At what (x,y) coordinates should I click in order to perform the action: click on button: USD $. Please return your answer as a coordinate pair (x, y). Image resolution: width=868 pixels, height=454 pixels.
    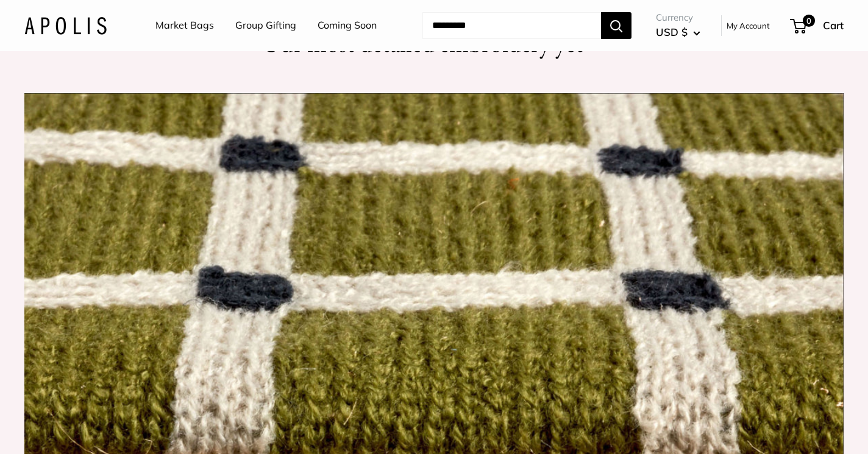
    Looking at the image, I should click on (678, 33).